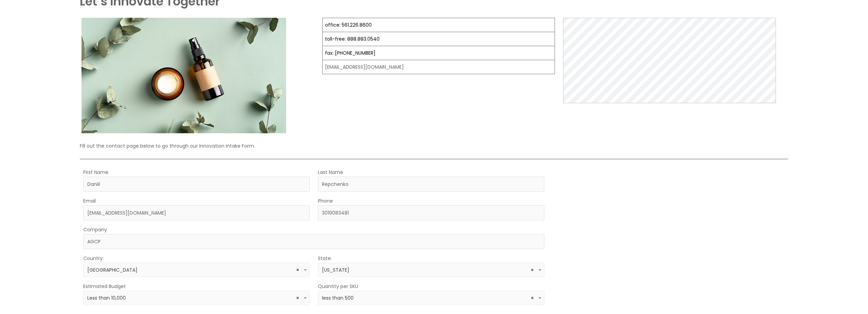 This screenshot has width=868, height=314. What do you see at coordinates (352, 39) in the screenshot?
I see `a: toll-free: 888.883.0540` at bounding box center [352, 39].